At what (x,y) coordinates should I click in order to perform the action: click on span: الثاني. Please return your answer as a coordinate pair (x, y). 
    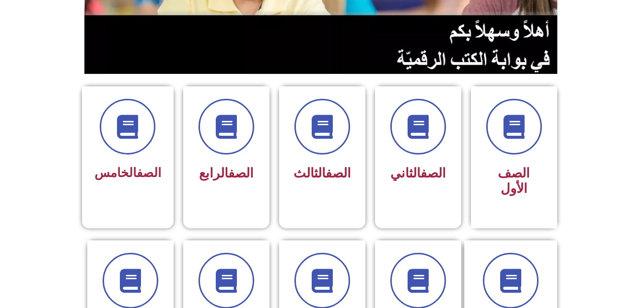
    Looking at the image, I should click on (418, 173).